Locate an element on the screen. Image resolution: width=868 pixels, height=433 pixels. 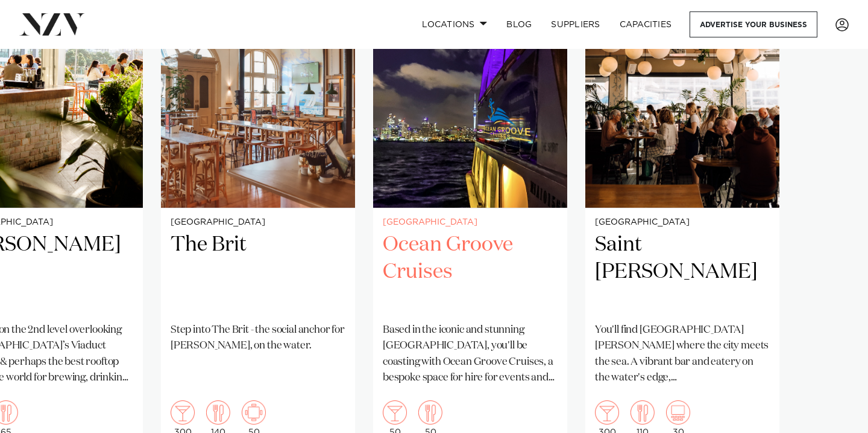
img: meeting.png is located at coordinates (254, 412).